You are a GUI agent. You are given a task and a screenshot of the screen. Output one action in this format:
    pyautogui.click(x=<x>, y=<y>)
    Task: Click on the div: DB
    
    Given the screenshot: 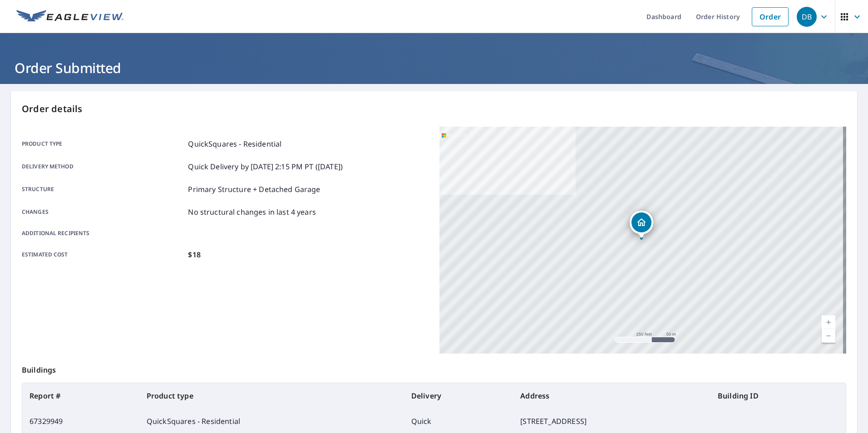 What is the action you would take?
    pyautogui.click(x=807, y=17)
    